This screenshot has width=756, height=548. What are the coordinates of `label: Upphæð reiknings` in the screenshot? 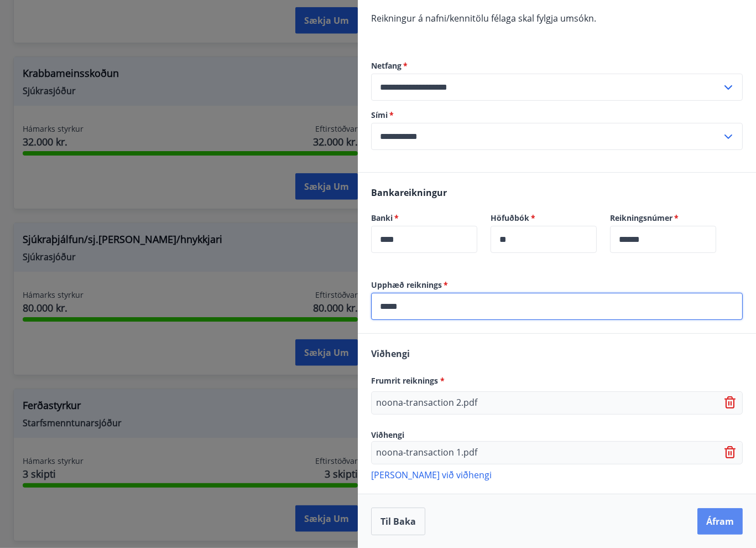 It's located at (557, 285).